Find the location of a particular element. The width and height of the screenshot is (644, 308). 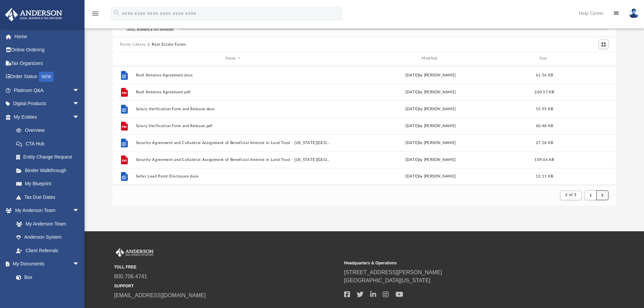

button: Roof Antenna Agreement.pdf is located at coordinates (233, 92).